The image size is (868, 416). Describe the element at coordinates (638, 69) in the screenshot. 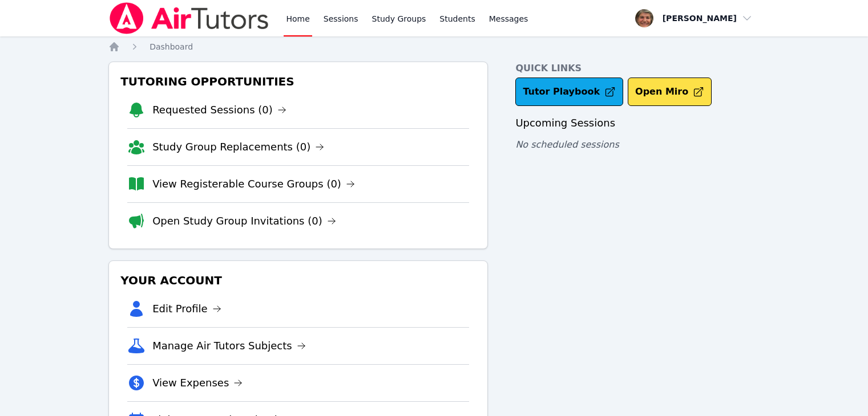

I see `h4: Quick Links` at that location.